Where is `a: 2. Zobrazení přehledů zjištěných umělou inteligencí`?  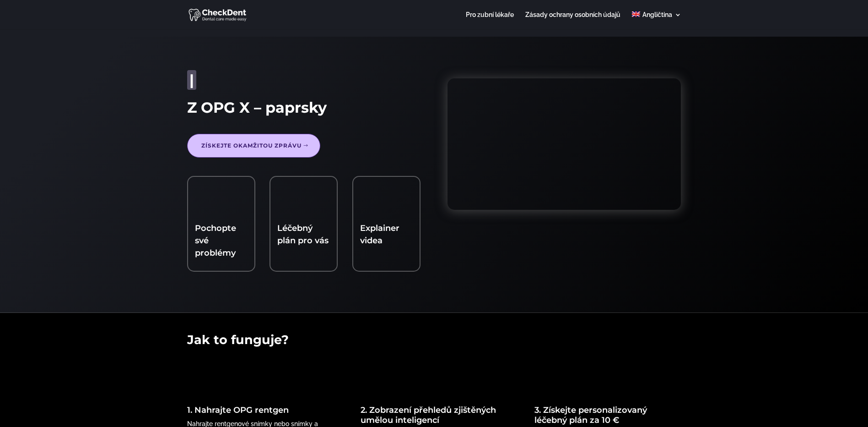
a: 2. Zobrazení přehledů zjištěných umělou inteligencí is located at coordinates (428, 415).